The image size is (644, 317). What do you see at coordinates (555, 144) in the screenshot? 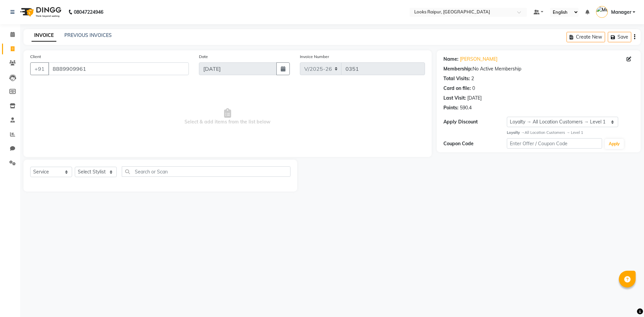
I see `input: Enter Offer / Coupon Code` at bounding box center [555, 144].